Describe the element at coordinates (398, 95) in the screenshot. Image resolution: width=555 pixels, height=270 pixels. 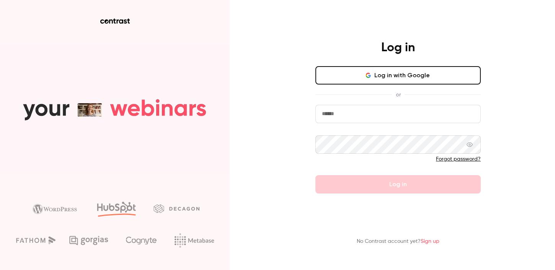
I see `span: or` at that location.